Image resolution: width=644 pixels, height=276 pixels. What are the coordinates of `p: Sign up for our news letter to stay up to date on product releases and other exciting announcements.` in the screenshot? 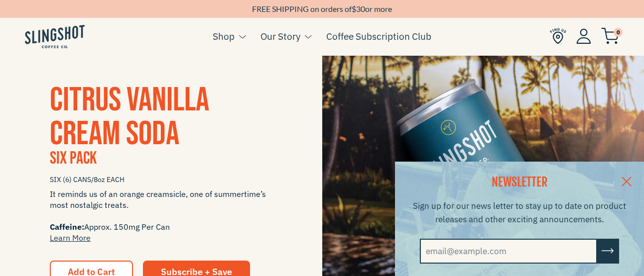 It's located at (520, 213).